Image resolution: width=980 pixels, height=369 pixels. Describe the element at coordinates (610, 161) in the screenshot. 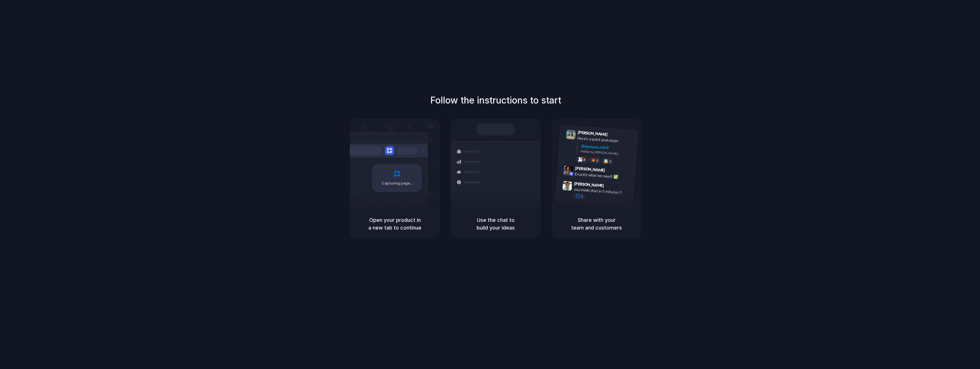

I see `span: 3` at that location.